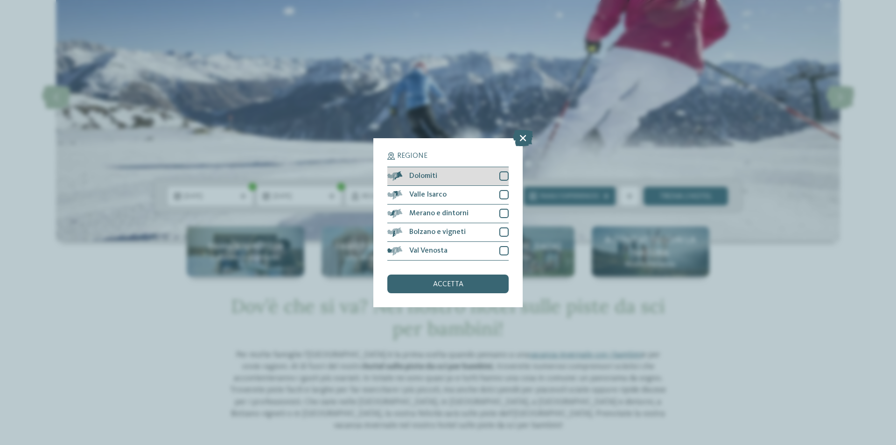 The width and height of the screenshot is (896, 445). I want to click on span: Bolzano e vigneti, so click(437, 232).